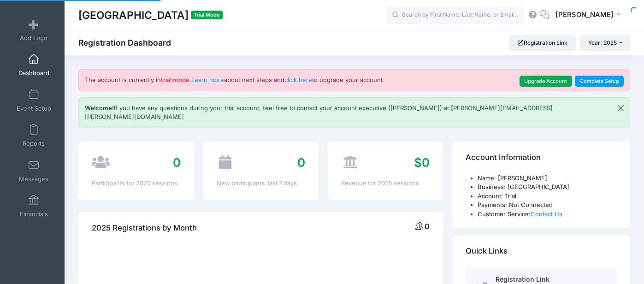 The image size is (644, 284). Describe the element at coordinates (261, 183) in the screenshot. I see `div: New participants: last 7 days` at that location.